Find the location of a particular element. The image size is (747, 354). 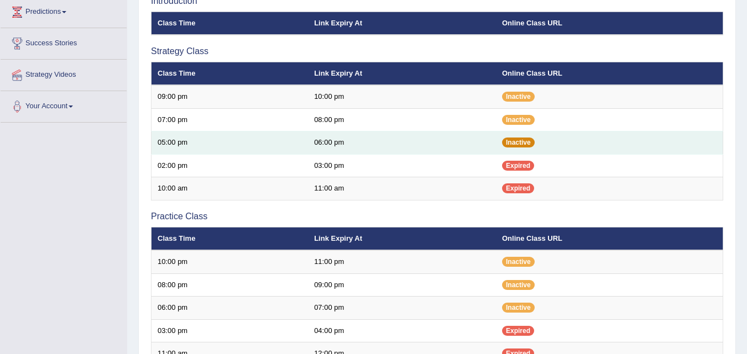

a: Strategy Videos is located at coordinates (64, 74).